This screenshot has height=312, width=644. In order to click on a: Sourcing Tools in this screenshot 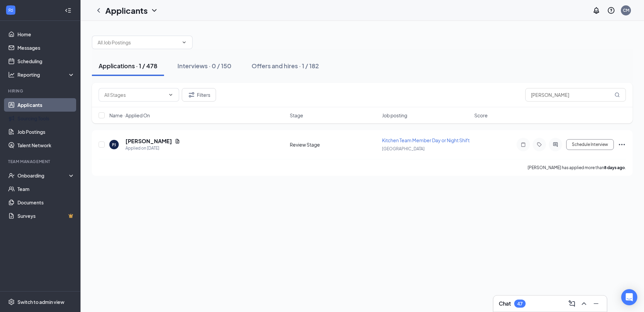, I will do `click(46, 118)`.